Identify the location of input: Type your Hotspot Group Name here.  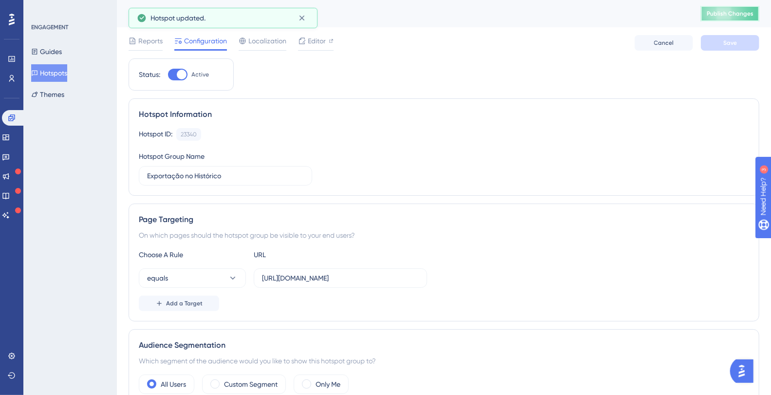
(226, 176).